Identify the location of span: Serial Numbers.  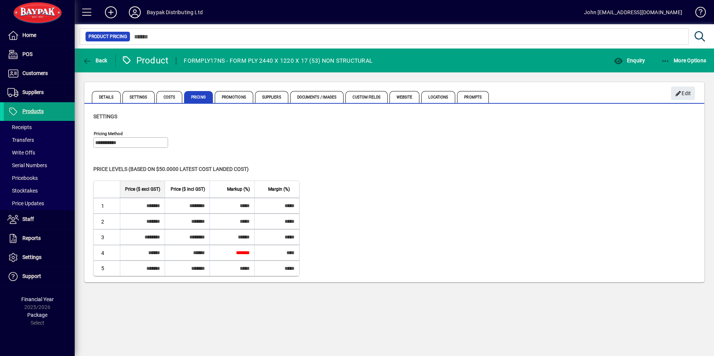
(27, 165).